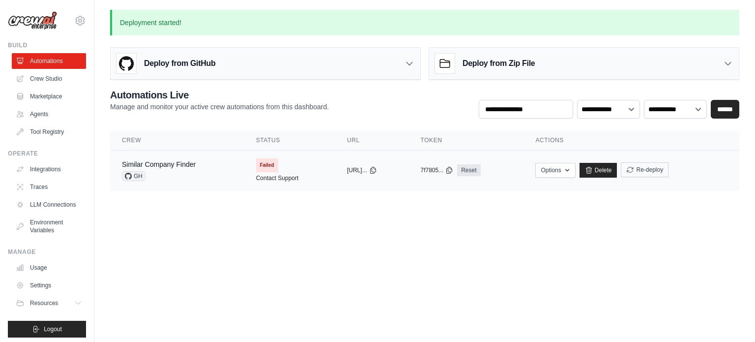  I want to click on button: Re-deploy, so click(645, 170).